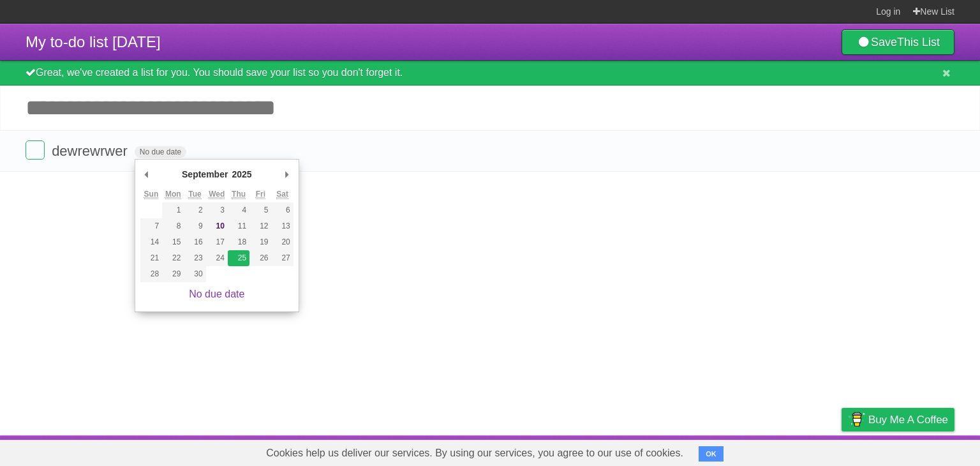  I want to click on button: 16, so click(195, 241).